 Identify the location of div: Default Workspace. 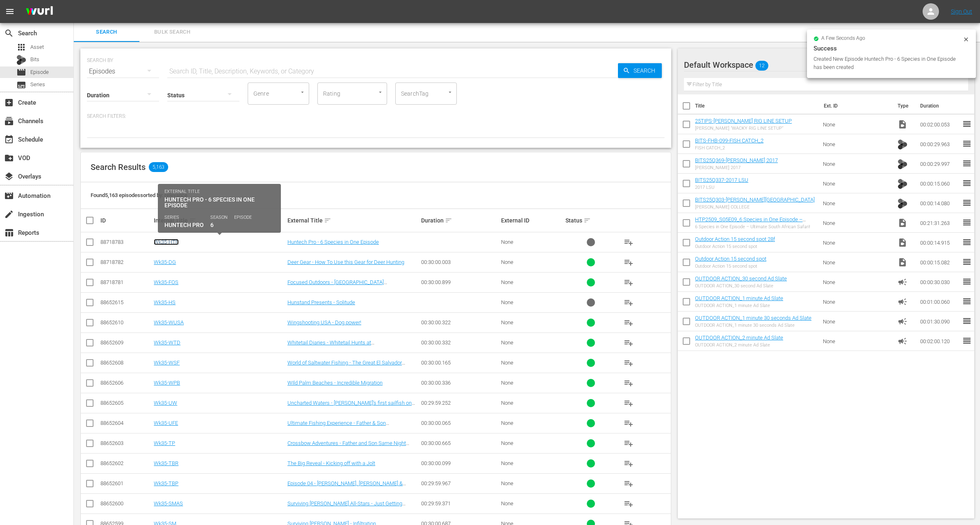
(820, 65).